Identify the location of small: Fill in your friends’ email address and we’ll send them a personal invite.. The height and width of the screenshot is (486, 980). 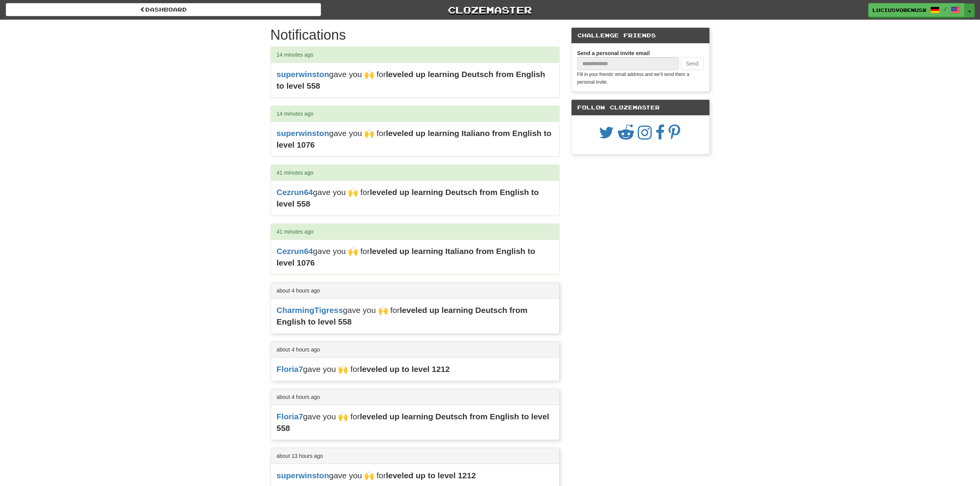
(633, 78).